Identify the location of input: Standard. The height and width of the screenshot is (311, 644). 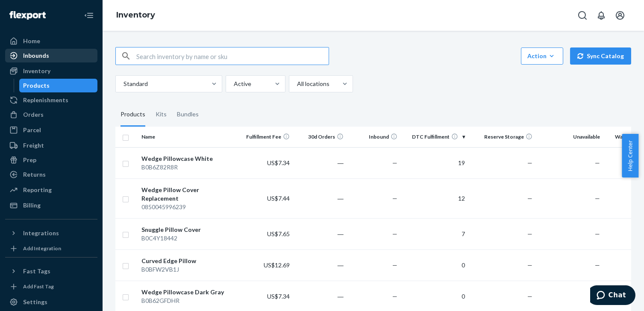
(123, 84).